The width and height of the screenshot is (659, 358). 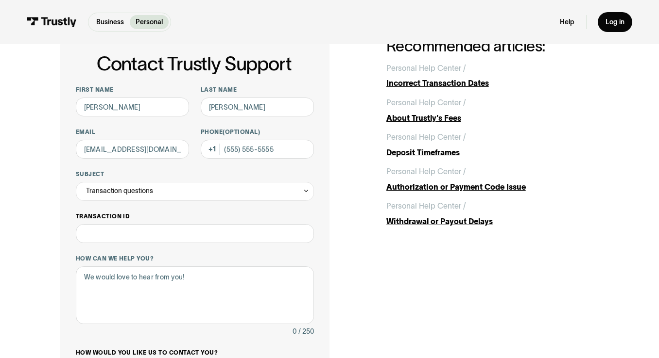 I want to click on a: Log in, so click(x=614, y=22).